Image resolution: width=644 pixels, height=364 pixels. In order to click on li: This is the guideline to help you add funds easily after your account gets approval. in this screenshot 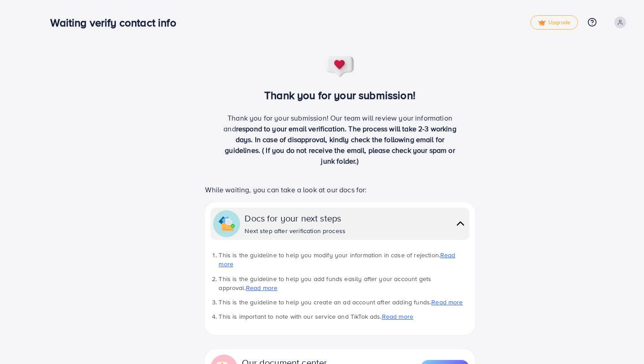, I will do `click(344, 283)`.